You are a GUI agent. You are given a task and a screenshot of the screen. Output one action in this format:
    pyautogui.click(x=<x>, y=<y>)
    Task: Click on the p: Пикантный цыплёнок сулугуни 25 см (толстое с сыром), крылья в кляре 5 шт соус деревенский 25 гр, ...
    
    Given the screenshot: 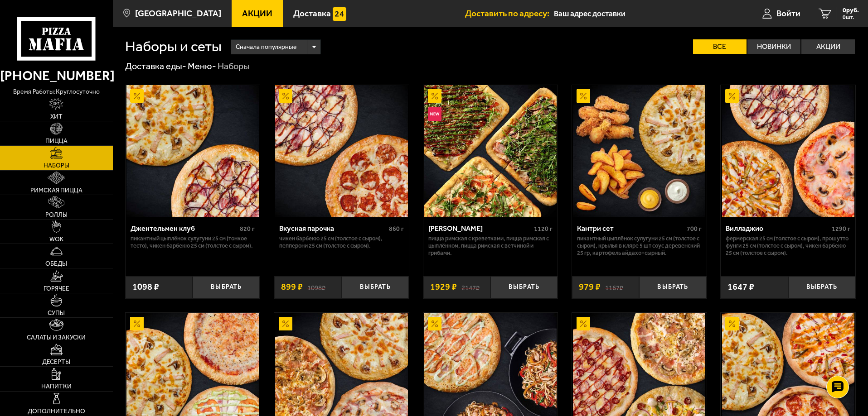 What is the action you would take?
    pyautogui.click(x=639, y=246)
    